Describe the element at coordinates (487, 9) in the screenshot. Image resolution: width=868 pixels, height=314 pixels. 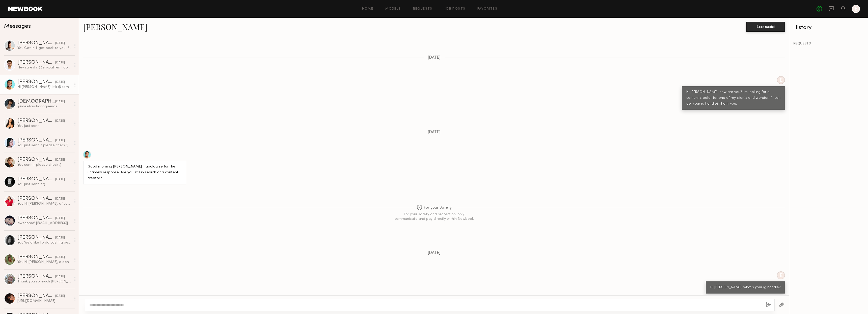
I see `a: Favorites` at that location.